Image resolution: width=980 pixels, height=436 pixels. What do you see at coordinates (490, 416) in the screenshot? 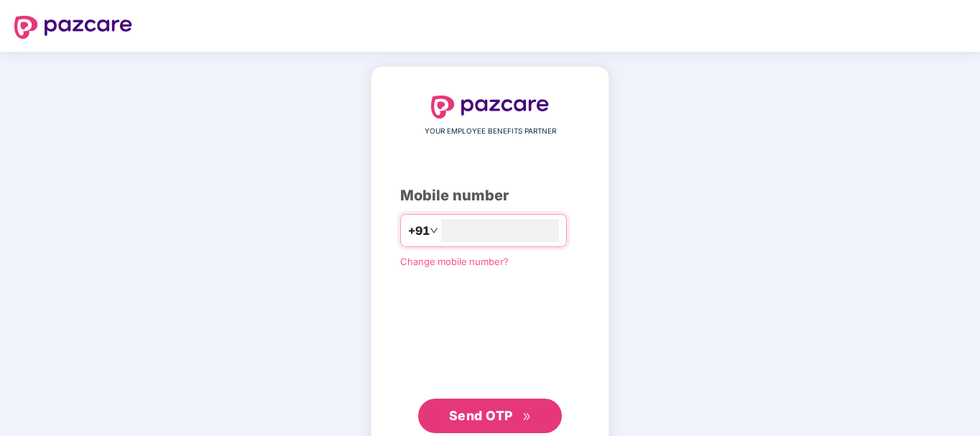
I see `button: Send OTPdouble-right` at bounding box center [490, 416].